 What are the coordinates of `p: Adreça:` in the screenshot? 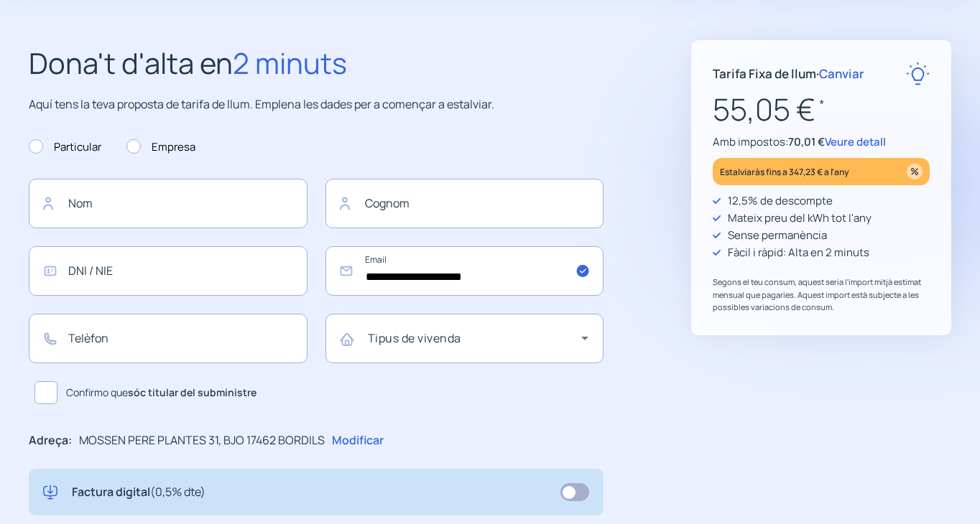 It's located at (50, 441).